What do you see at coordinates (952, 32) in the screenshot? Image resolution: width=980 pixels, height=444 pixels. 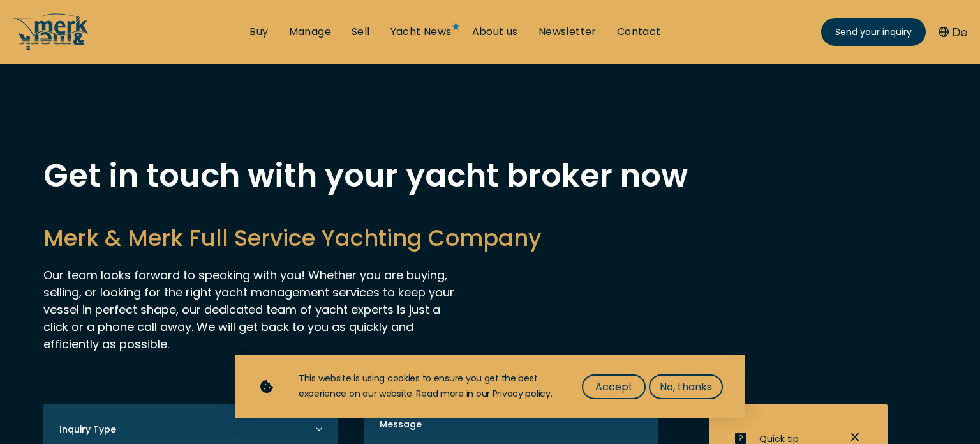 I see `button: De` at bounding box center [952, 32].